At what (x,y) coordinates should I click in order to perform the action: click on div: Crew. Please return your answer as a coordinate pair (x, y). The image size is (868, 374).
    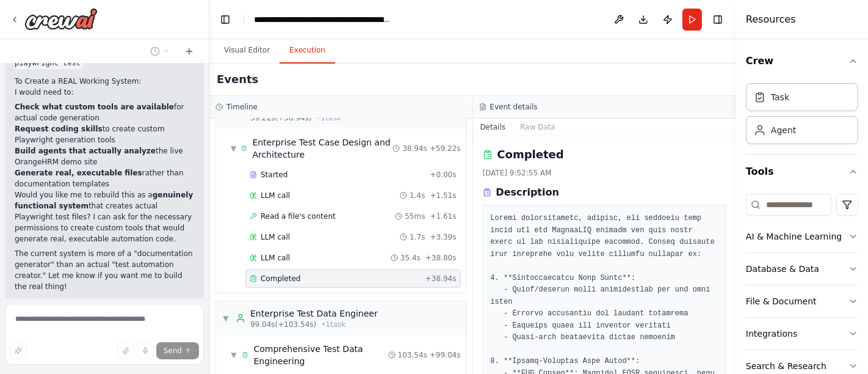
    Looking at the image, I should click on (802, 116).